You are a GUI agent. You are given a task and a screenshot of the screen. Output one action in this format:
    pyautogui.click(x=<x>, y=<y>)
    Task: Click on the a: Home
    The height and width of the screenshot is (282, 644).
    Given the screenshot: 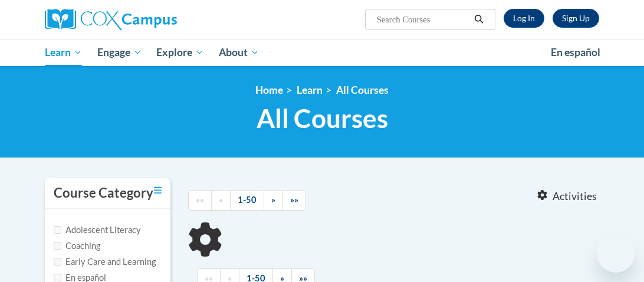 What is the action you would take?
    pyautogui.click(x=269, y=89)
    